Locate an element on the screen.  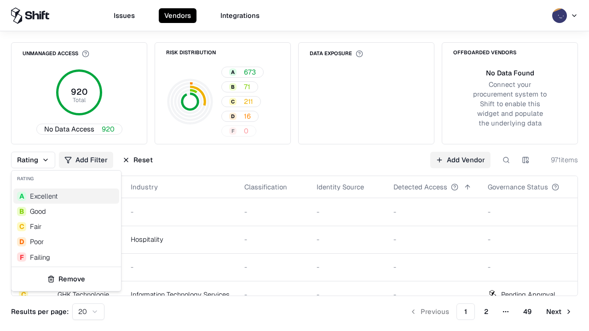
div: B is located at coordinates (22, 212).